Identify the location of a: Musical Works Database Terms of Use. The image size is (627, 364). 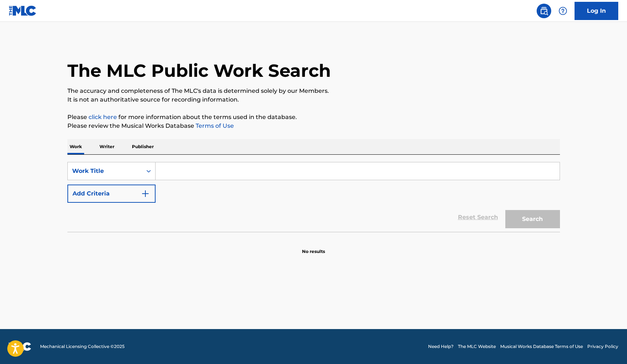
(541, 346).